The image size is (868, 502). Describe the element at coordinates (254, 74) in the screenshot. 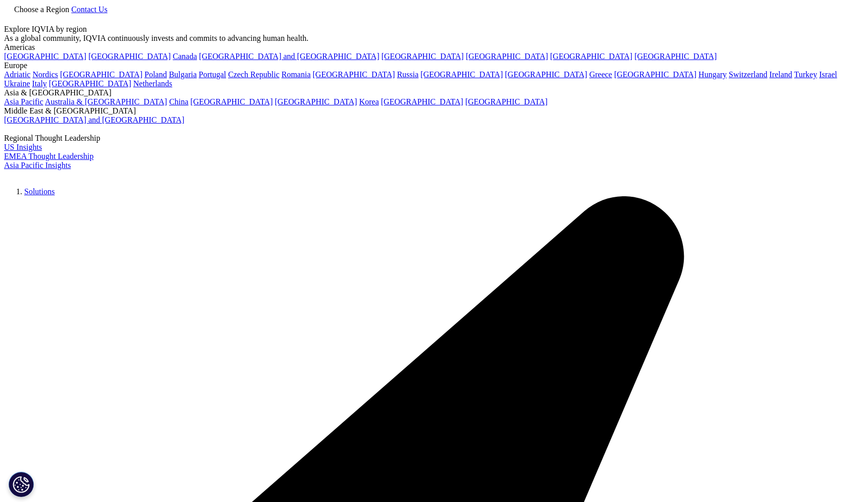

I see `a: Czech Republic` at that location.